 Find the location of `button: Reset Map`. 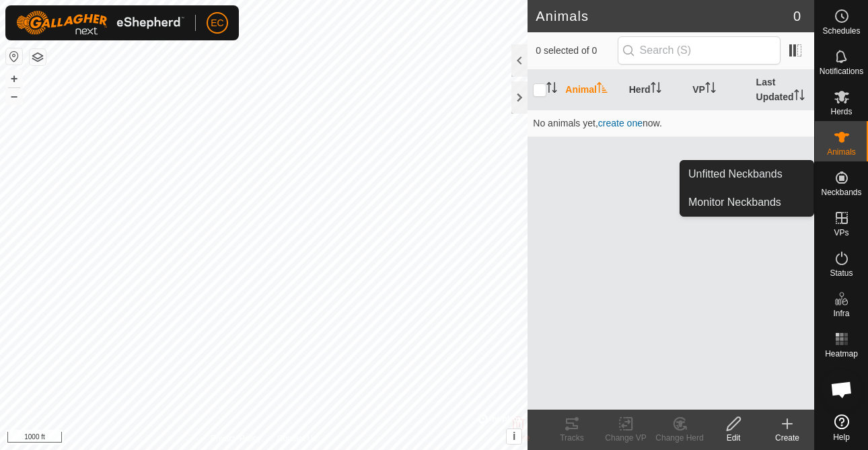

button: Reset Map is located at coordinates (14, 56).